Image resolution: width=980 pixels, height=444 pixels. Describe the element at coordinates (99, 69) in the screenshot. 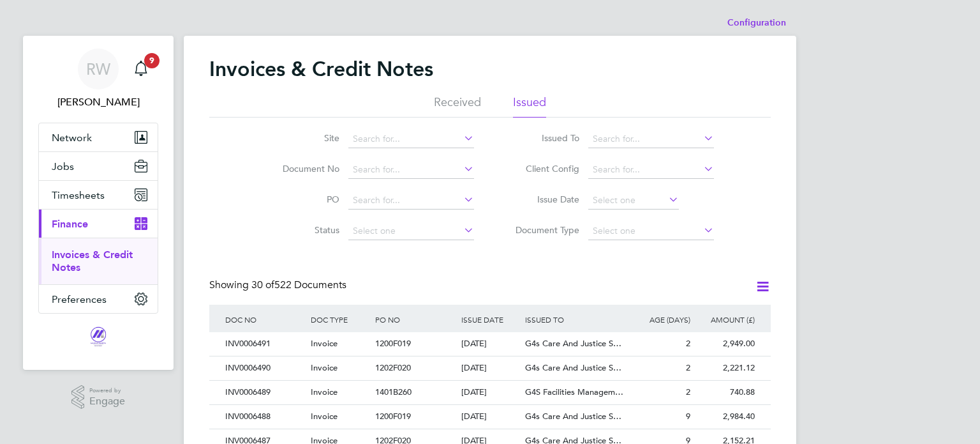

I see `span: RW` at that location.